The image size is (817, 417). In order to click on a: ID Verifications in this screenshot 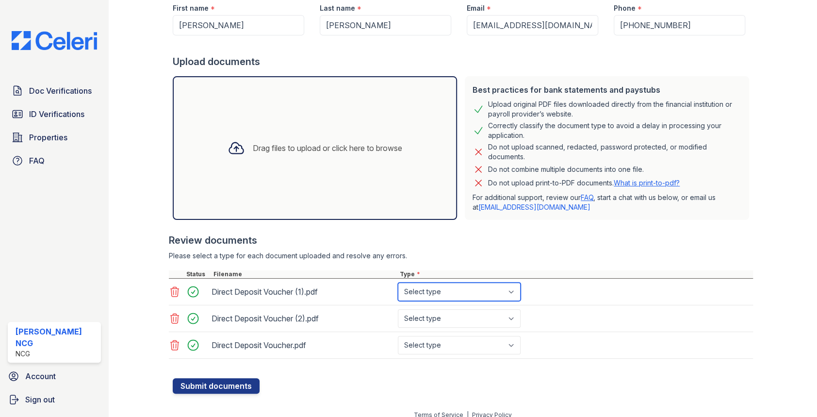, I will do `click(54, 114)`.